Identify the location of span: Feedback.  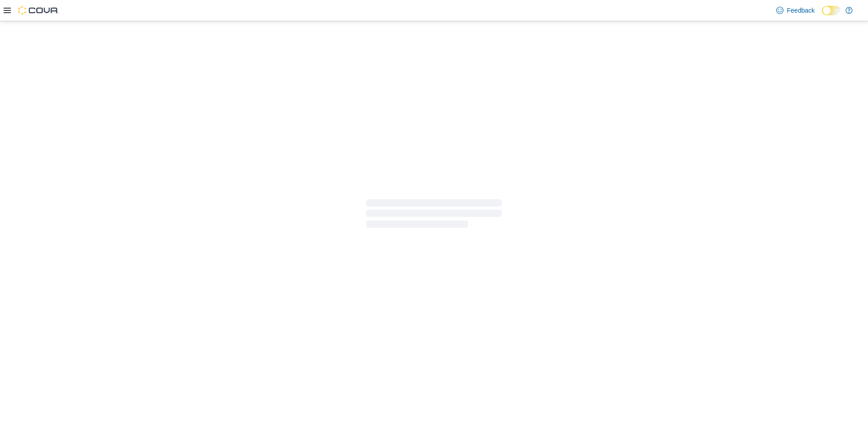
(801, 10).